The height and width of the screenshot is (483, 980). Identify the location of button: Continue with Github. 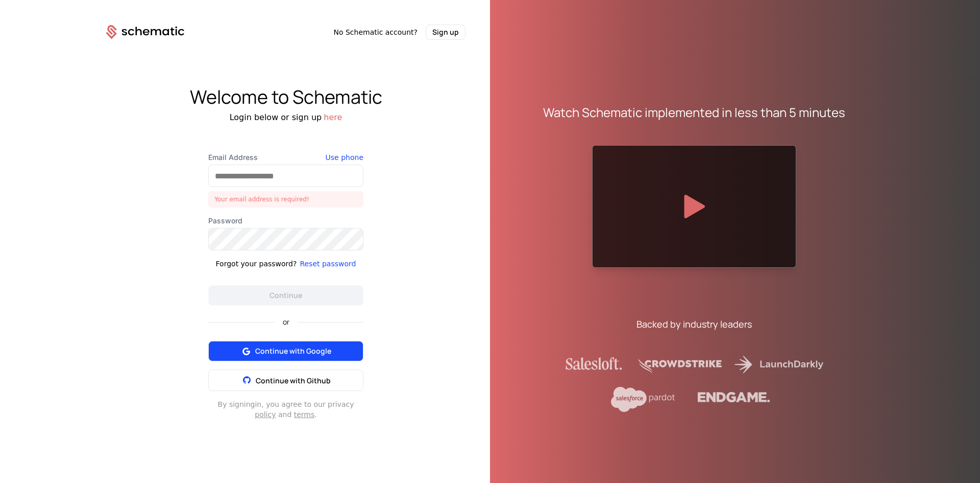
(286, 380).